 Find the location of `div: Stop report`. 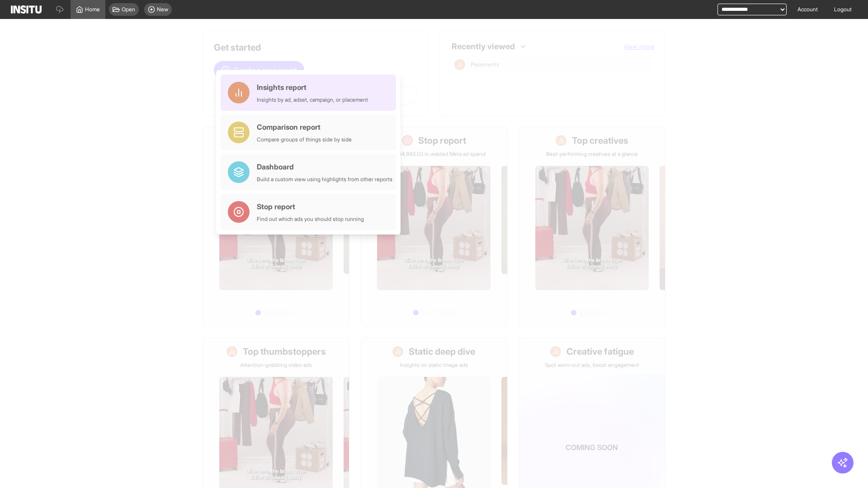

div: Stop report is located at coordinates (310, 207).